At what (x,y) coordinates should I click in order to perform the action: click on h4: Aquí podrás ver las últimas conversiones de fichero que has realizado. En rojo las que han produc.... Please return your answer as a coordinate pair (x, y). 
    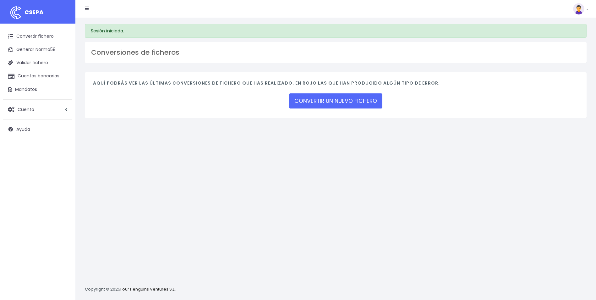
    Looking at the image, I should click on (336, 85).